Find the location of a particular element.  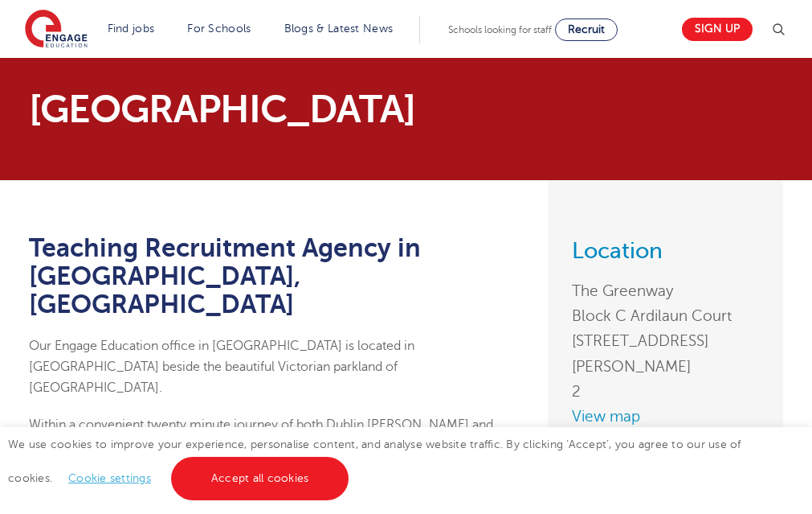

a: Sign up is located at coordinates (717, 29).